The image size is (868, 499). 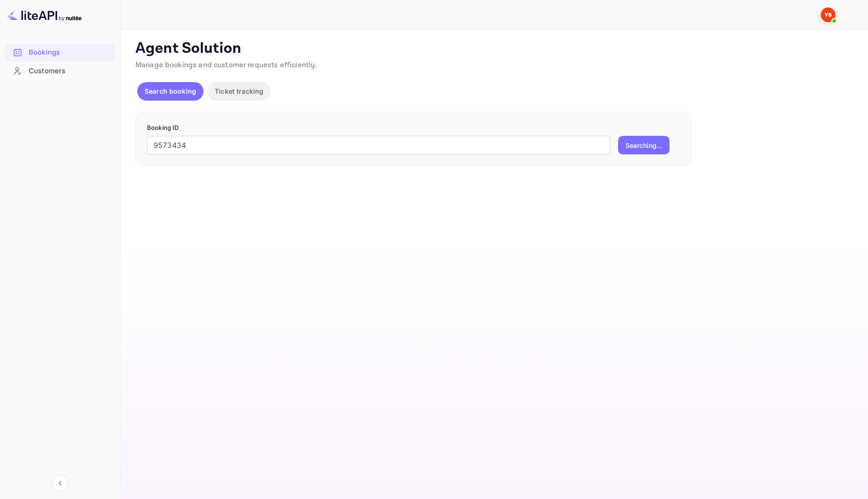 I want to click on img: Yandex Support, so click(x=828, y=15).